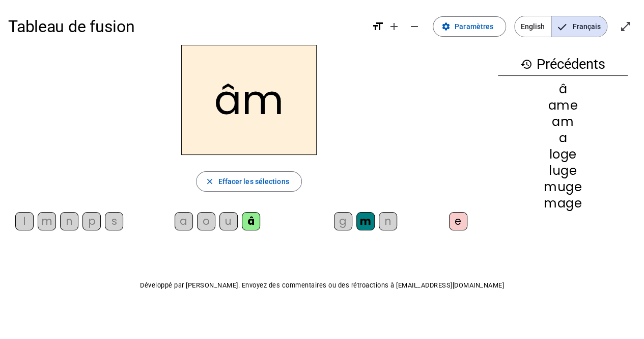 This screenshot has height=339, width=644. I want to click on mat-button-toggle-group: Language selection, so click(561, 27).